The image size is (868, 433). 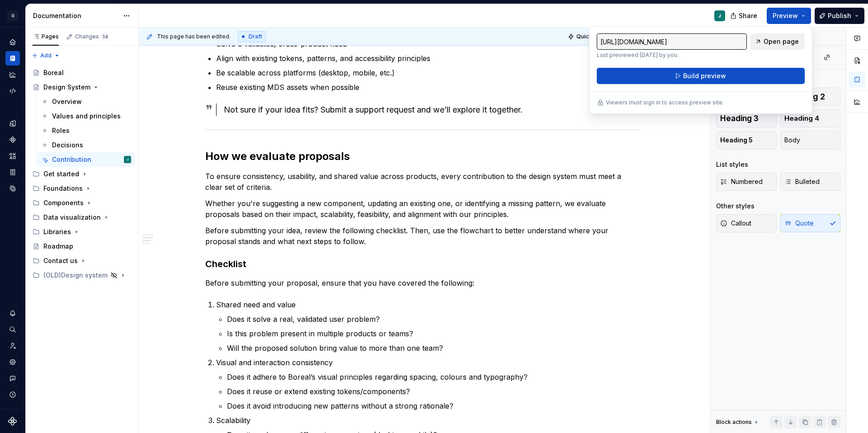 I want to click on div: Analytics, so click(x=13, y=74).